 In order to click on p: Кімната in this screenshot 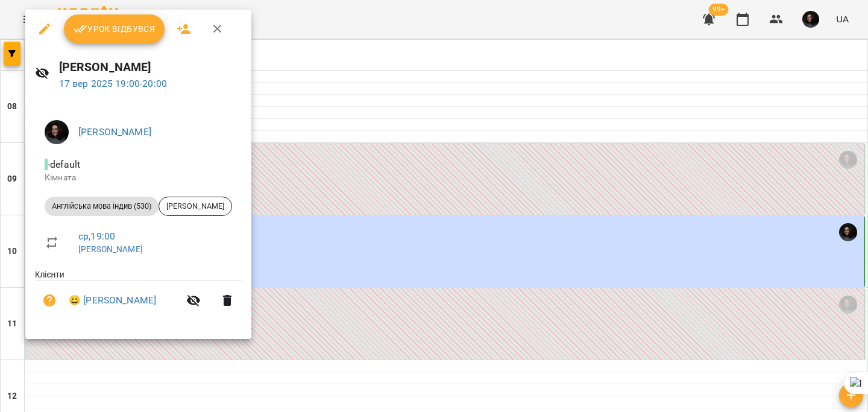, I will do `click(138, 178)`.